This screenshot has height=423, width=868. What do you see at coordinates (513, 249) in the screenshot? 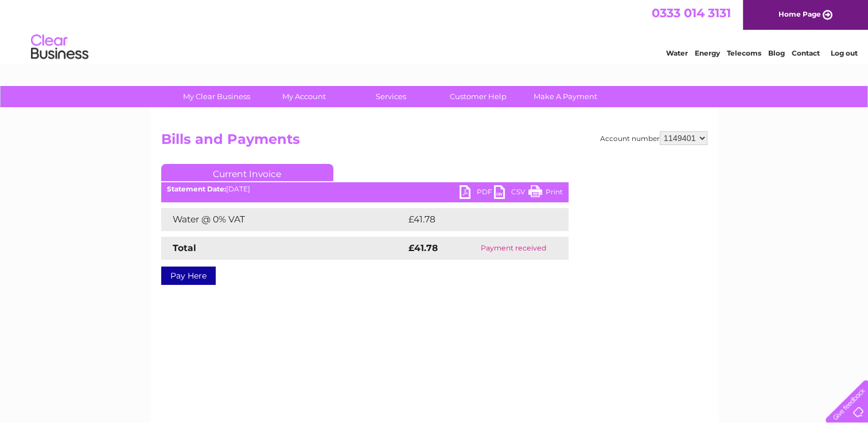
I see `td: Payment received` at bounding box center [513, 249].